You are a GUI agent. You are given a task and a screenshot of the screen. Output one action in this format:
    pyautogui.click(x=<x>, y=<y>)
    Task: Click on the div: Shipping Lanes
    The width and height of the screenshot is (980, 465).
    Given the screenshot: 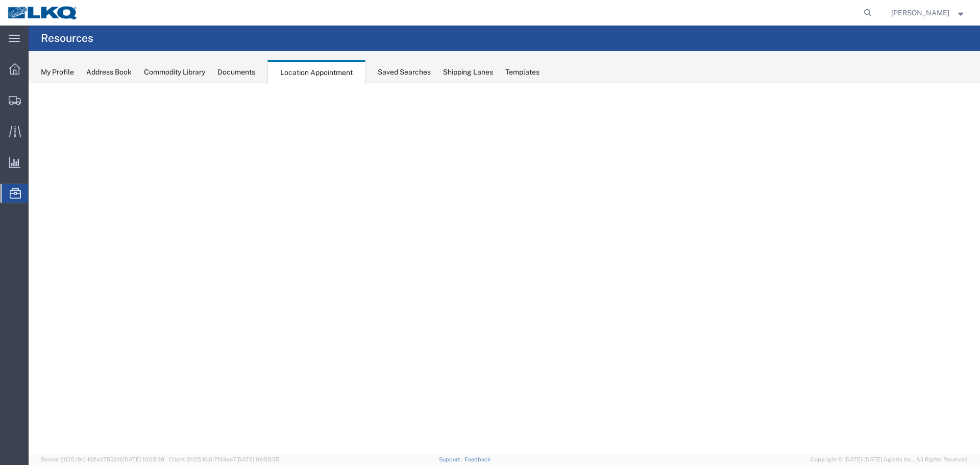 What is the action you would take?
    pyautogui.click(x=468, y=72)
    